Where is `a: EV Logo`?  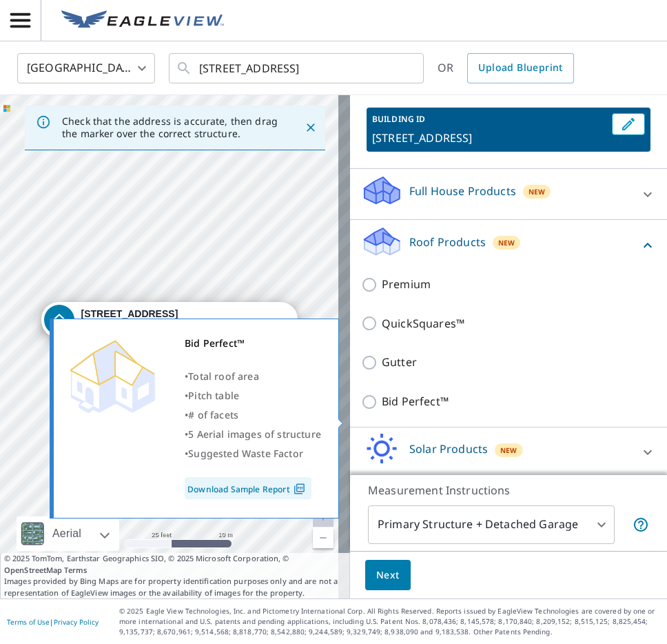
a: EV Logo is located at coordinates (143, 21).